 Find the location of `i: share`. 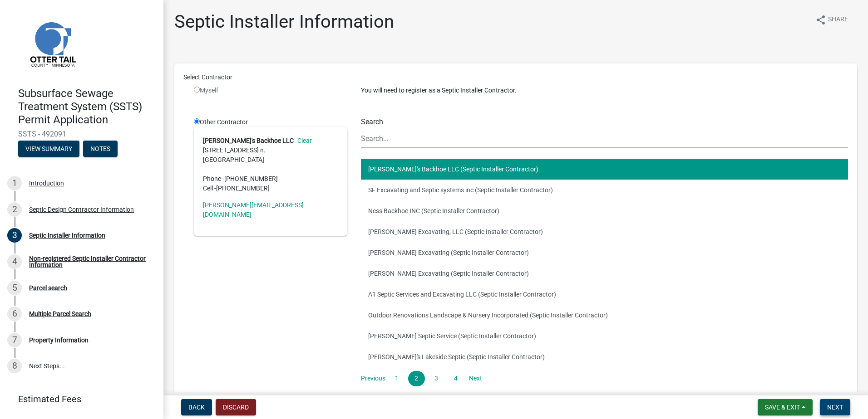

i: share is located at coordinates (821, 20).